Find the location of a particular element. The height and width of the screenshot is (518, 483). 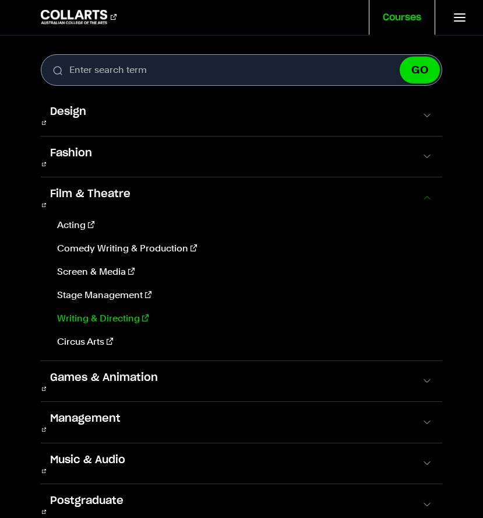

a: Screen & Media is located at coordinates (243, 272).